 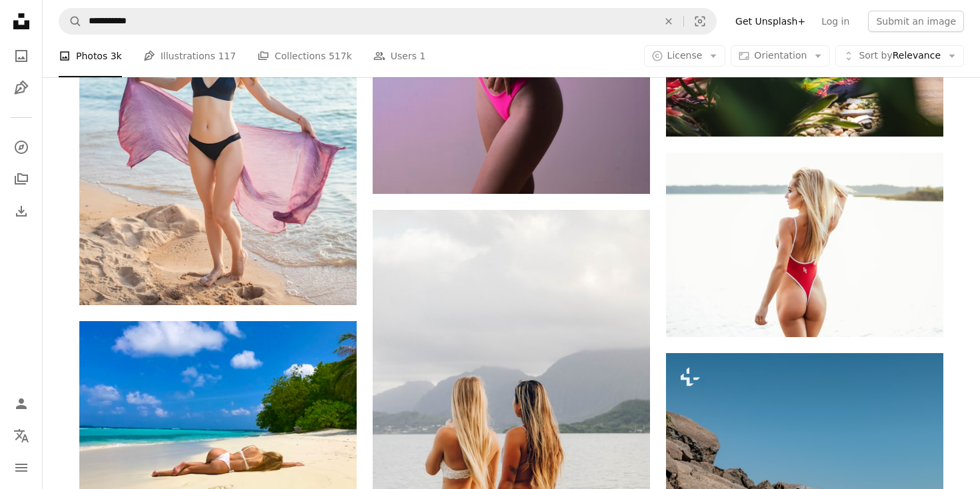 What do you see at coordinates (21, 179) in the screenshot?
I see `a: Collections` at bounding box center [21, 179].